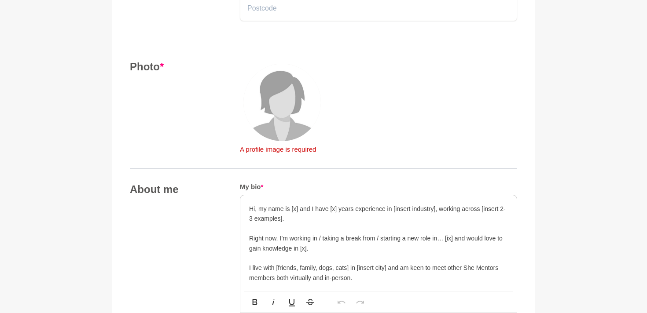 The width and height of the screenshot is (647, 313). I want to click on p: Hi, my name is [x] and I have [x] years experience in [insert industry], working across [insert 2..., so click(379, 214).